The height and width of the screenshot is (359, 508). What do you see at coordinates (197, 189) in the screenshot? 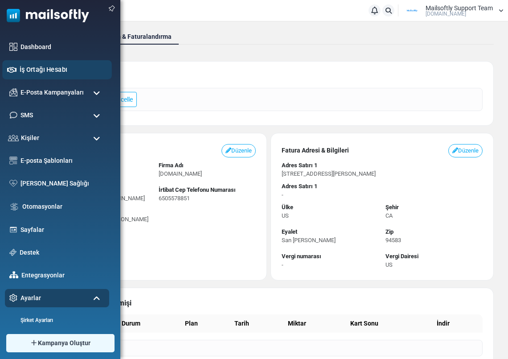
I see `span: İrtibat Cep Telefonu Numarası` at bounding box center [197, 189].